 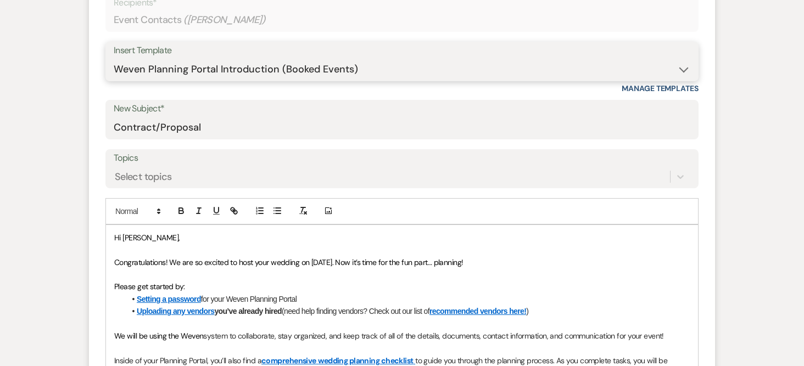 What do you see at coordinates (433, 336) in the screenshot?
I see `span: system to collaborate, stay organized, and keep track of all of the details, documents, contact i...` at bounding box center [433, 336].